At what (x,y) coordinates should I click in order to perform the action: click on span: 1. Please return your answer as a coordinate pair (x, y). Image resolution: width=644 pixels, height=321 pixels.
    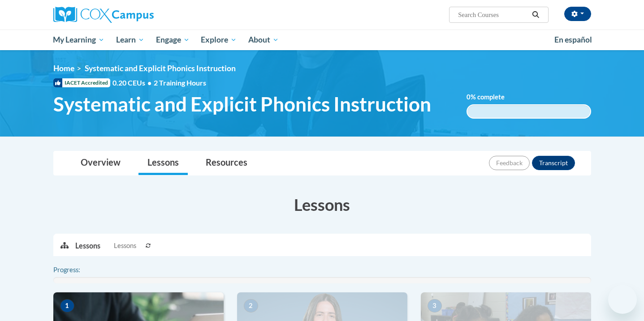
    Looking at the image, I should click on (67, 306).